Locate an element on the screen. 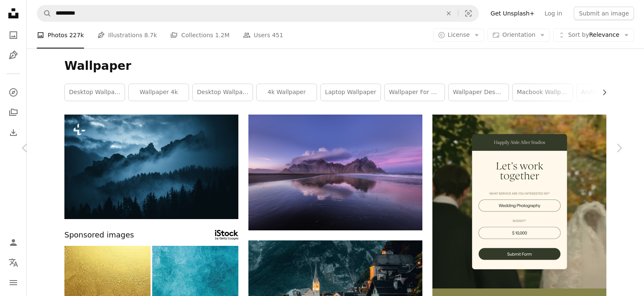 The height and width of the screenshot is (296, 644). span: 1.2M is located at coordinates (222, 35).